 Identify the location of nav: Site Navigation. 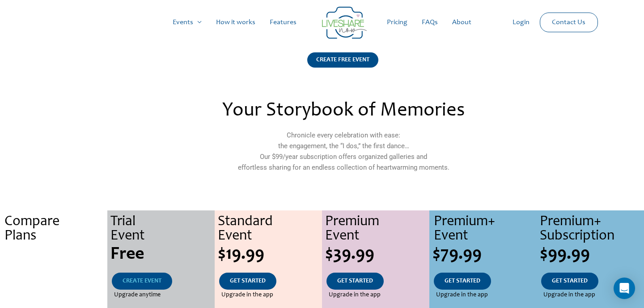
(322, 22).